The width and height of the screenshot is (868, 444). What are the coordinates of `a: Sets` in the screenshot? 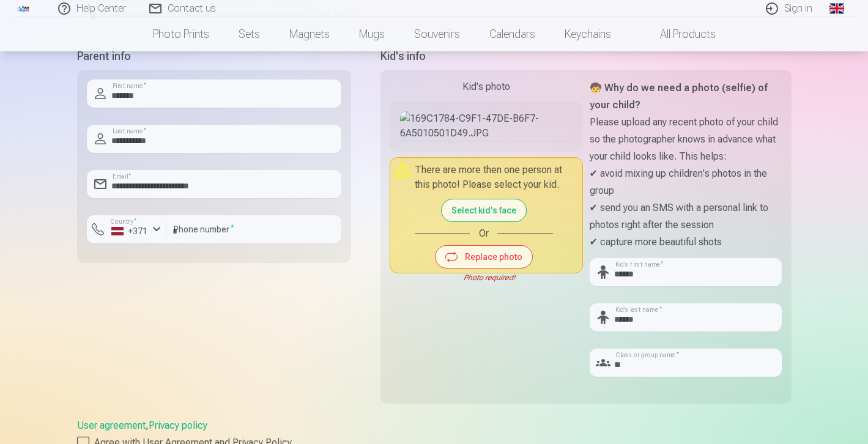 It's located at (249, 35).